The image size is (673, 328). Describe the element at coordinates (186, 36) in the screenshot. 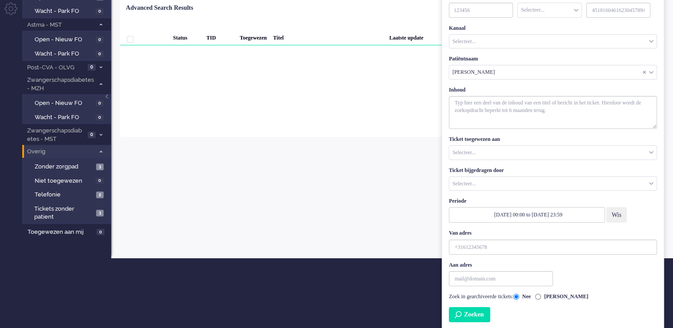

I see `div: Status` at that location.